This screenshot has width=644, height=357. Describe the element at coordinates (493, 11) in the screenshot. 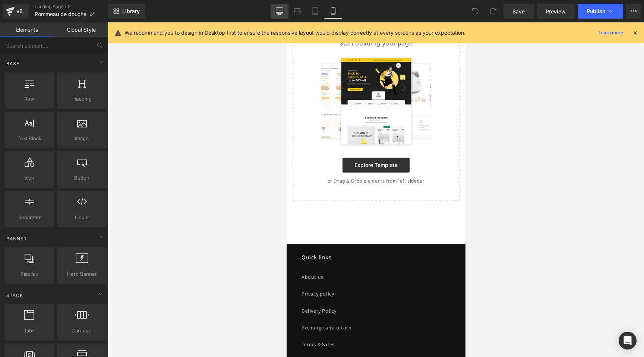

I see `button: Redo` at that location.